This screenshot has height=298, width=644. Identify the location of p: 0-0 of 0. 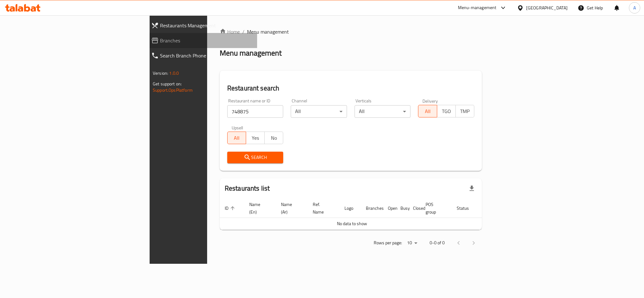
(438, 242).